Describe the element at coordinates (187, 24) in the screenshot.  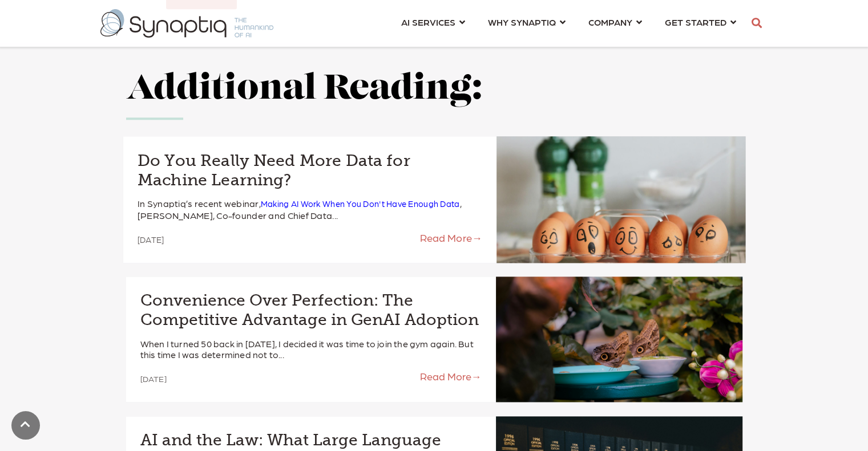
I see `a: synaptiq logo-2` at that location.